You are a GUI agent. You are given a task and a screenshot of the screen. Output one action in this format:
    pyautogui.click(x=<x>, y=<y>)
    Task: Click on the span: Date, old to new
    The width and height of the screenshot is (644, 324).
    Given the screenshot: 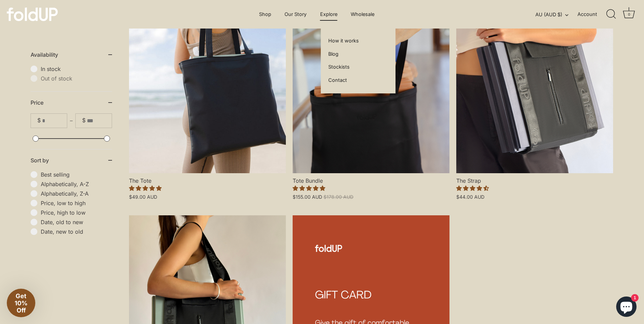 What is the action you would take?
    pyautogui.click(x=76, y=222)
    